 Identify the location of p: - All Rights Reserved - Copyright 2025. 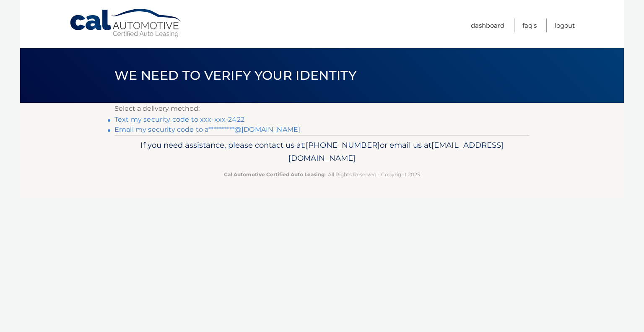
(322, 174).